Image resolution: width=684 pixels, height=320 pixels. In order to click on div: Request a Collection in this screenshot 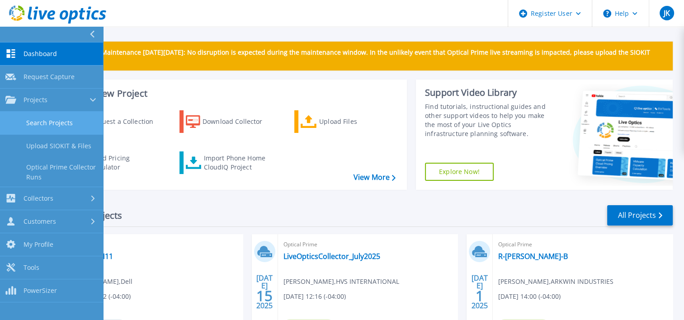, I will do `click(126, 122)`.